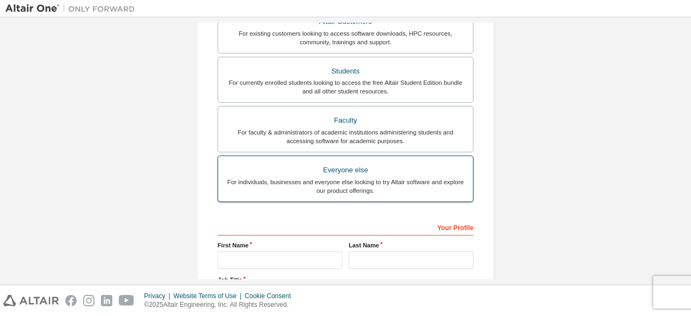 The width and height of the screenshot is (691, 316). What do you see at coordinates (346, 71) in the screenshot?
I see `div: Students` at bounding box center [346, 71].